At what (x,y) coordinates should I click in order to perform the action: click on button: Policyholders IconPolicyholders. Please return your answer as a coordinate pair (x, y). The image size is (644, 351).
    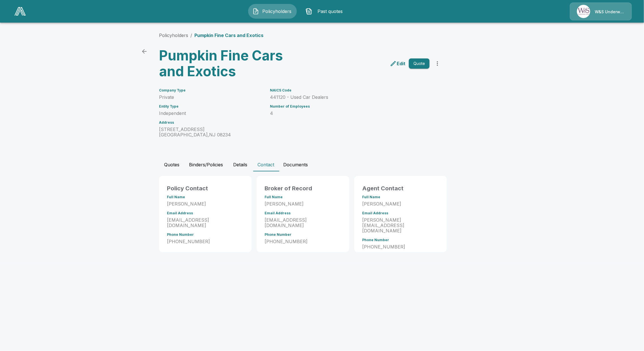
    Looking at the image, I should click on (272, 11).